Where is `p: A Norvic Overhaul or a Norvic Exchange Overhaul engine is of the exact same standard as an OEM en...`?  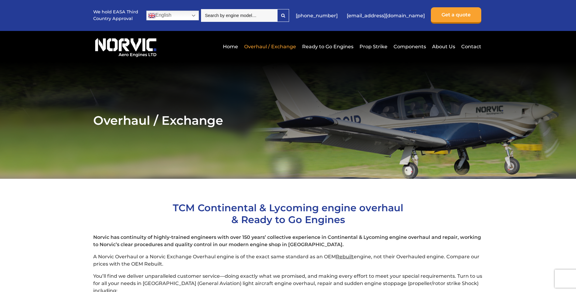 p: A Norvic Overhaul or a Norvic Exchange Overhaul engine is of the exact same standard as an OEM en... is located at coordinates (288, 261).